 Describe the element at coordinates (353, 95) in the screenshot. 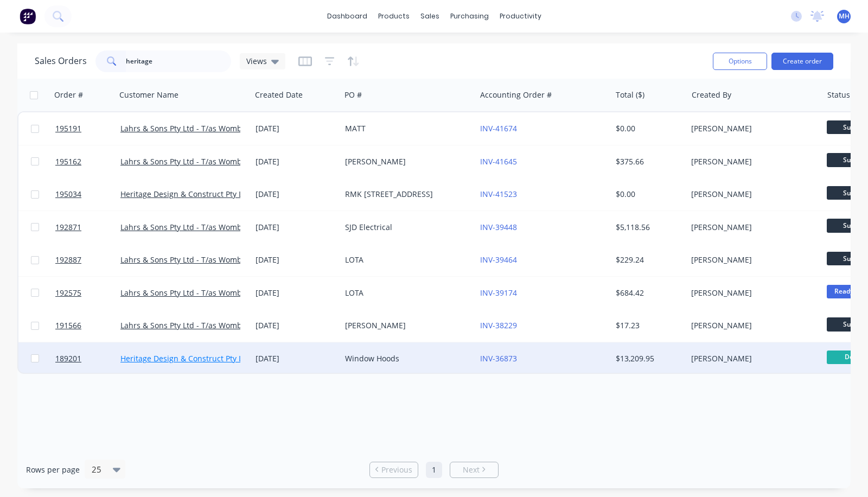

I see `div: PO #` at that location.